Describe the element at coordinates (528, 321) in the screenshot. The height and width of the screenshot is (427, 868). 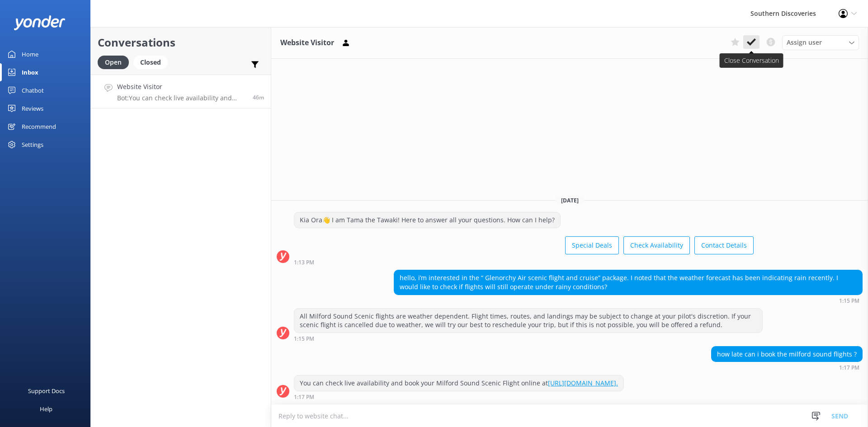
I see `div: All Milford Sound Scenic flights are weather dependent. Flight times, routes, and landings may be...` at that location.